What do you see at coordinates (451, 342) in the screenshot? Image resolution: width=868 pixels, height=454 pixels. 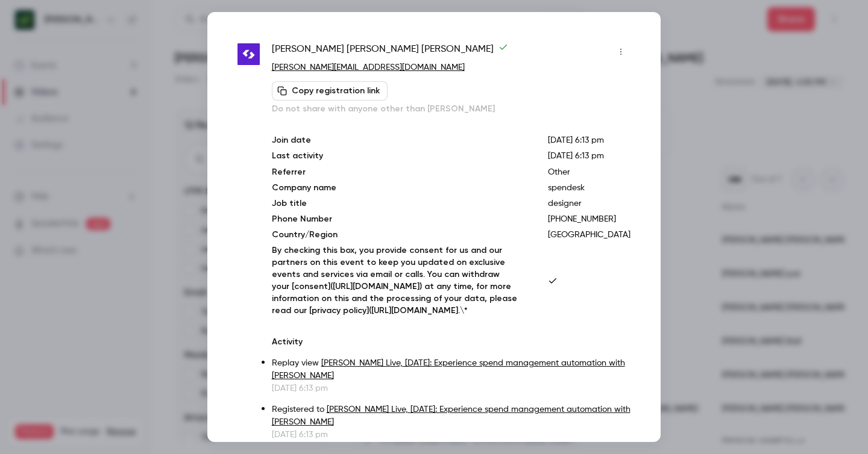 I see `p: Activity` at bounding box center [451, 342].